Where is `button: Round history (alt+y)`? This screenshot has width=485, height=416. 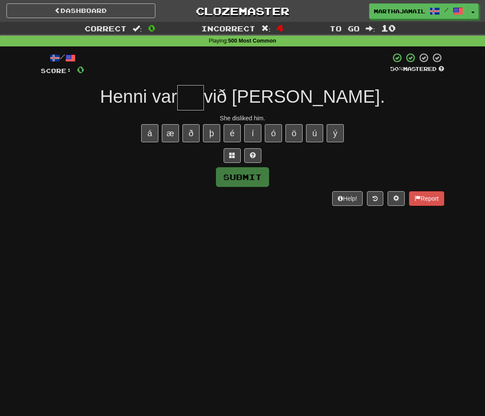 button: Round history (alt+y) is located at coordinates (375, 198).